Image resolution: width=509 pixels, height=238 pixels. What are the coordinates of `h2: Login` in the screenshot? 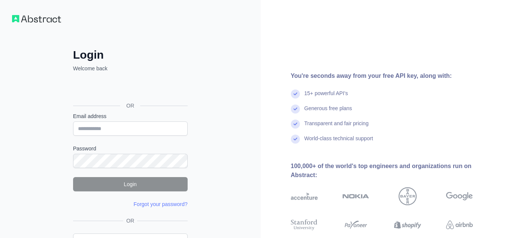 It's located at (130, 55).